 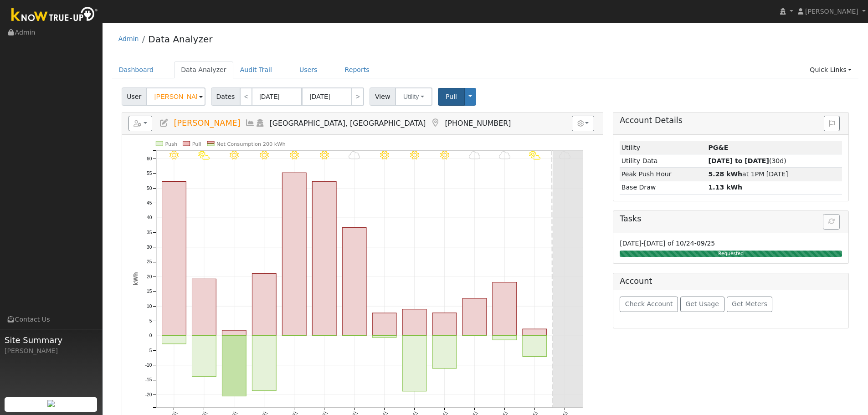 I want to click on button: Get Meters, so click(x=749, y=304).